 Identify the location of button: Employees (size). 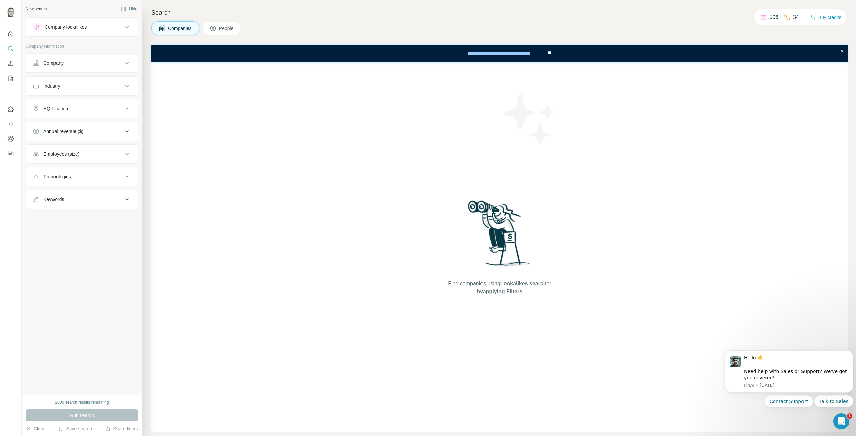
(82, 154).